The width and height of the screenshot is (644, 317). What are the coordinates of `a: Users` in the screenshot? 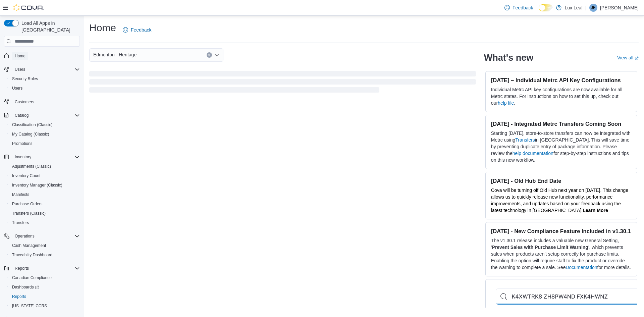 It's located at (17, 88).